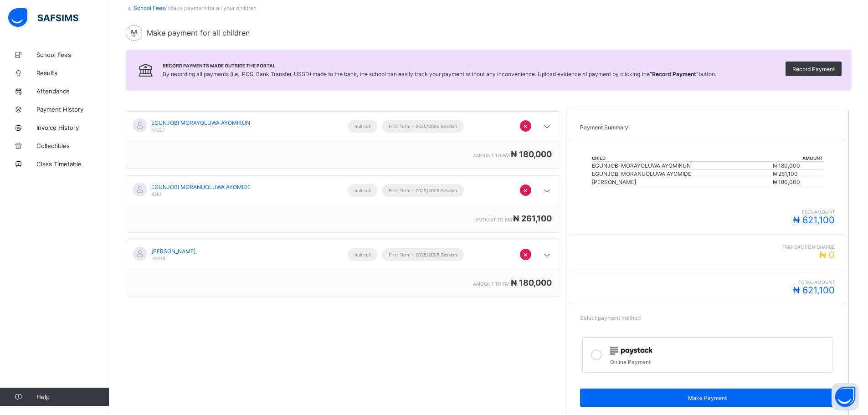 Image resolution: width=868 pixels, height=415 pixels. Describe the element at coordinates (707, 247) in the screenshot. I see `span: Transaction charge` at that location.